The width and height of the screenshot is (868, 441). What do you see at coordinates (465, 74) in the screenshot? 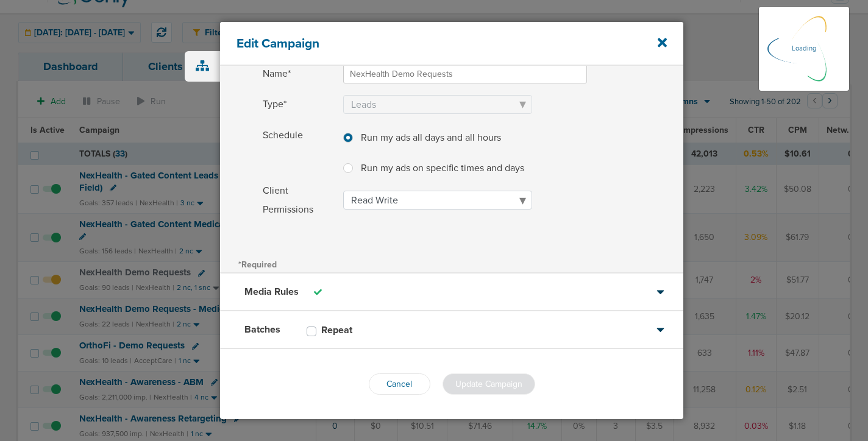
I see `input: Name*` at bounding box center [465, 74].